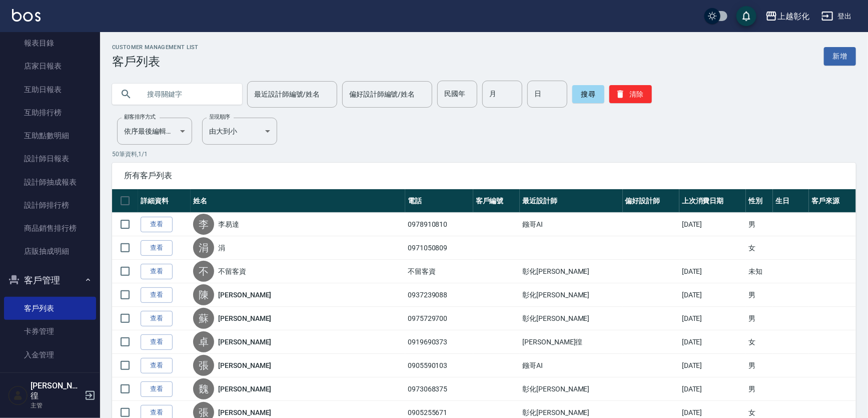 Image resolution: width=868 pixels, height=418 pixels. What do you see at coordinates (50, 251) in the screenshot?
I see `a: 店販抽成明細` at bounding box center [50, 251].